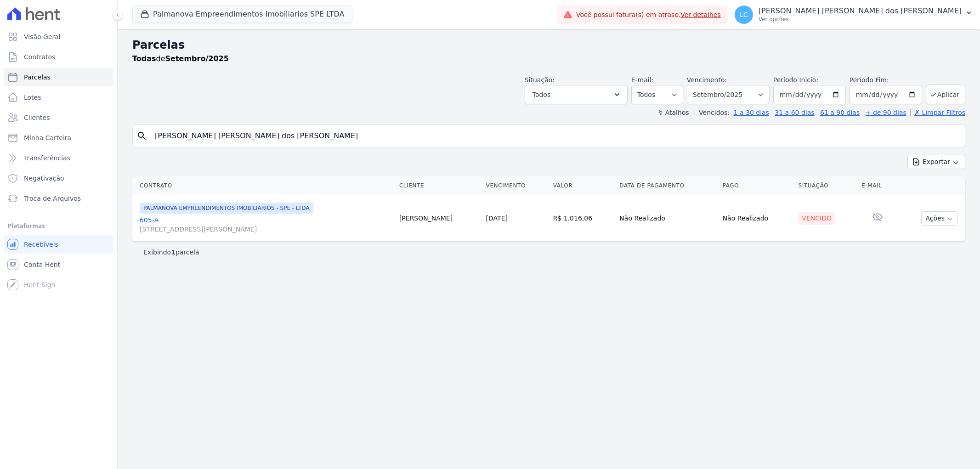 Image resolution: width=980 pixels, height=469 pixels. Describe the element at coordinates (936, 162) in the screenshot. I see `button: Exportar` at that location.